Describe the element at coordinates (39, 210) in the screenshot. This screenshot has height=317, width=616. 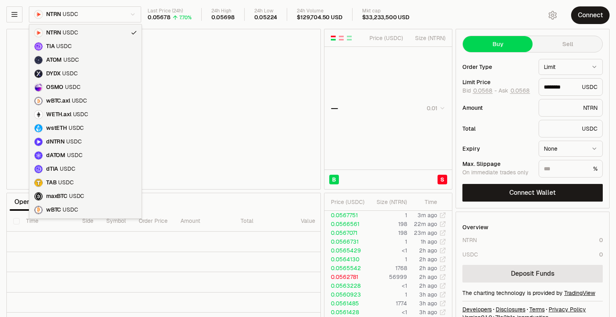
I see `img: wBTC Logo` at that location.